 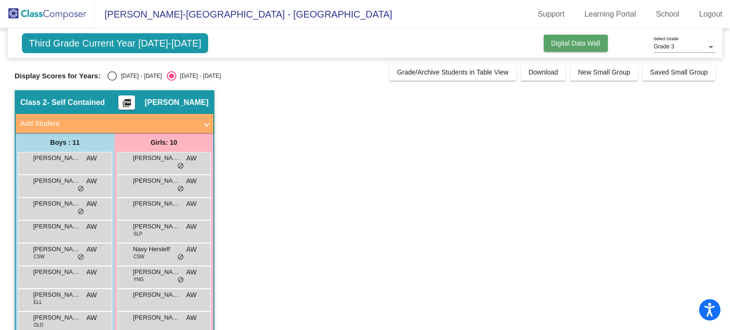 I want to click on span: OLD, so click(x=38, y=325).